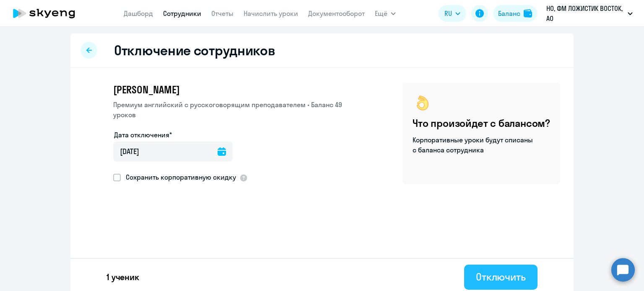 Image resolution: width=644 pixels, height=291 pixels. Describe the element at coordinates (452, 13) in the screenshot. I see `button: RU` at that location.